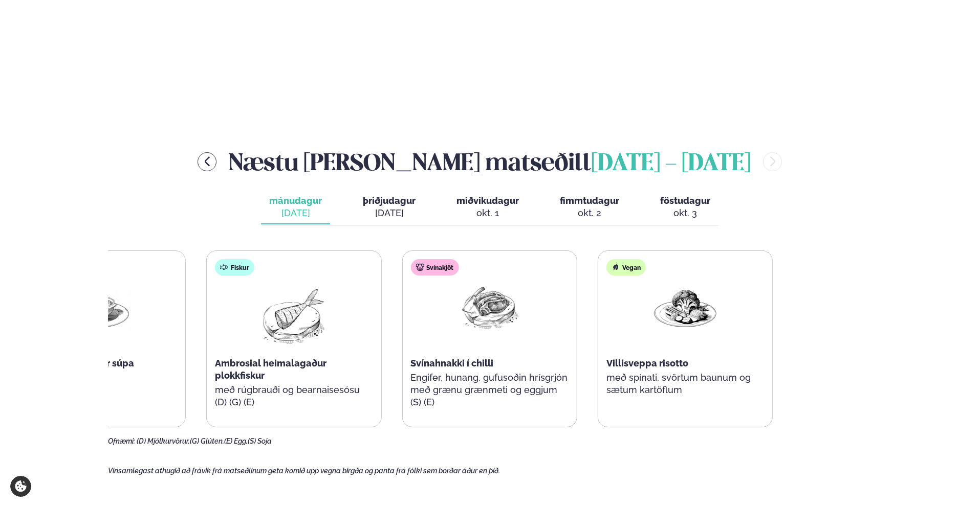 The image size is (980, 507). Describe the element at coordinates (589, 200) in the screenshot. I see `span: fimmtudagur` at that location.